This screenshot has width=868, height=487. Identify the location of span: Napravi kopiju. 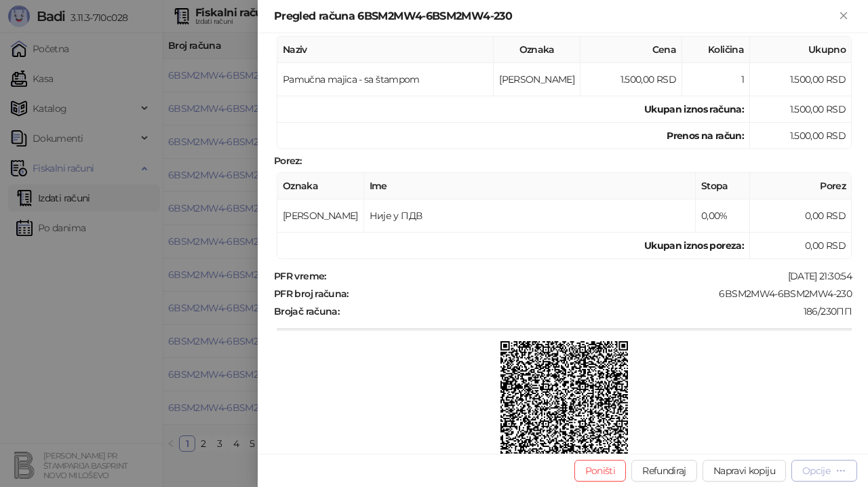
(744, 470).